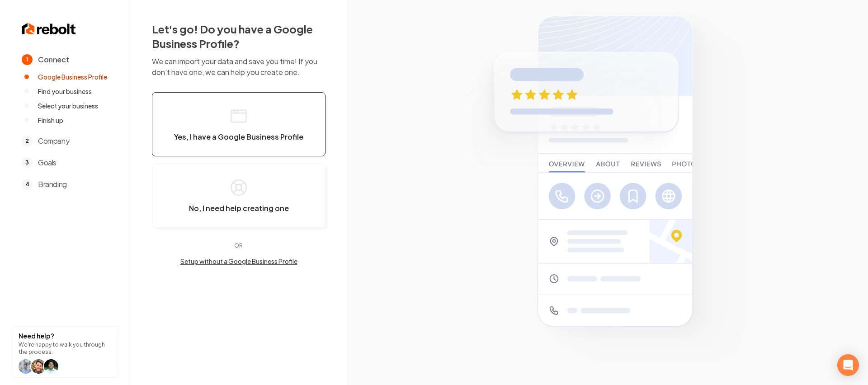 This screenshot has height=385, width=868. What do you see at coordinates (72, 77) in the screenshot?
I see `span: Google Business Profile` at bounding box center [72, 77].